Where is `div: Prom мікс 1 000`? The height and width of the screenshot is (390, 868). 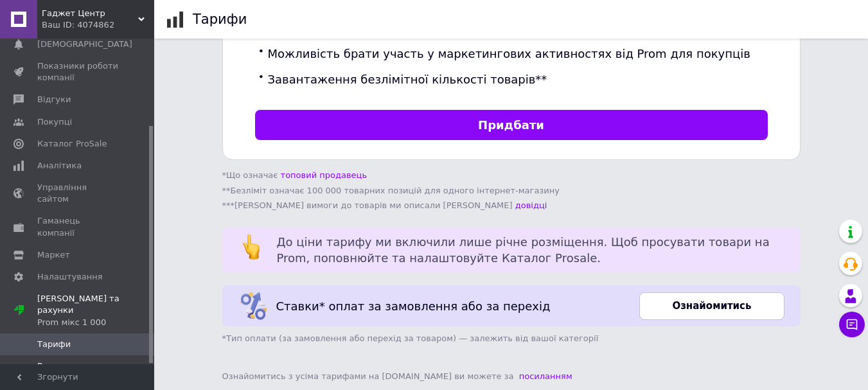
div: Prom мікс 1 000 is located at coordinates (96, 323).